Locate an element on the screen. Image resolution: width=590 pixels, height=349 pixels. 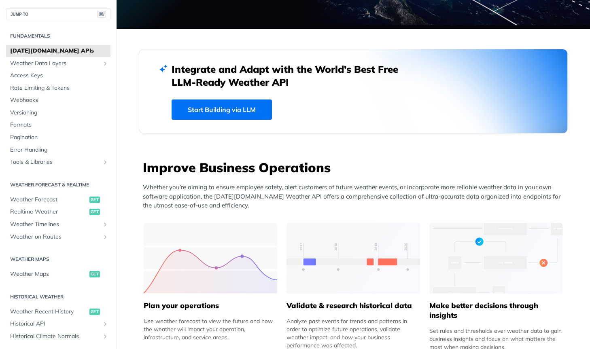
a: Weather Forecastget is located at coordinates (58, 200).